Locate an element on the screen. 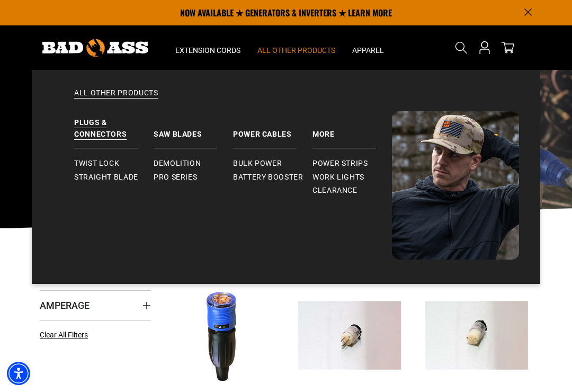  a: Bulk Power is located at coordinates (273, 164).